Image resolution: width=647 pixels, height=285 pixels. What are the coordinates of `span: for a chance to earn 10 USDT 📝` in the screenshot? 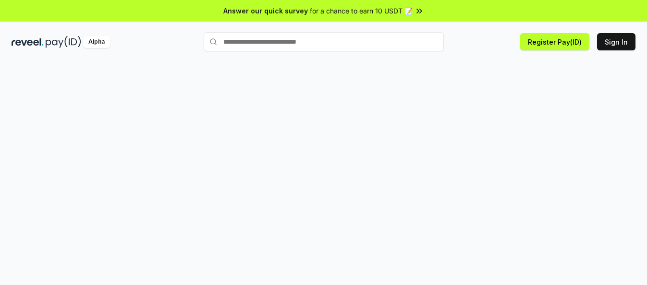 It's located at (361, 11).